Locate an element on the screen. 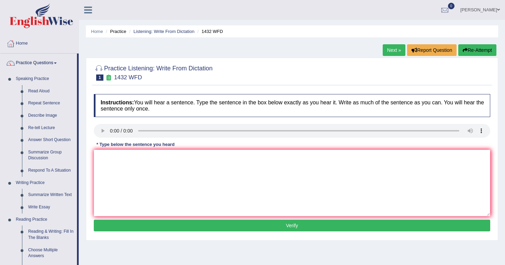 This screenshot has height=265, width=505. a: Choose Multiple Answers is located at coordinates (51, 253).